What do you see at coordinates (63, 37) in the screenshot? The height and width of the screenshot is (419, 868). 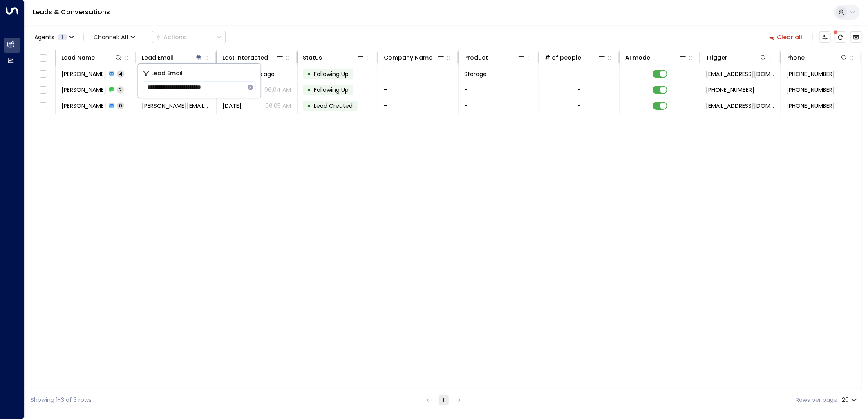 I see `span: 1` at bounding box center [63, 37].